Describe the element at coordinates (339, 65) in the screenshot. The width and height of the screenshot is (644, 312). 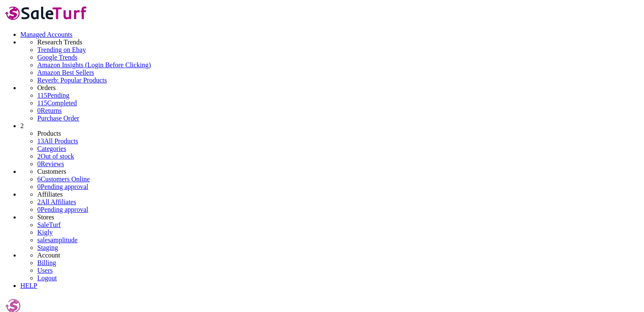
I see `a: Amazon Insights (Login Before Clicking)` at that location.